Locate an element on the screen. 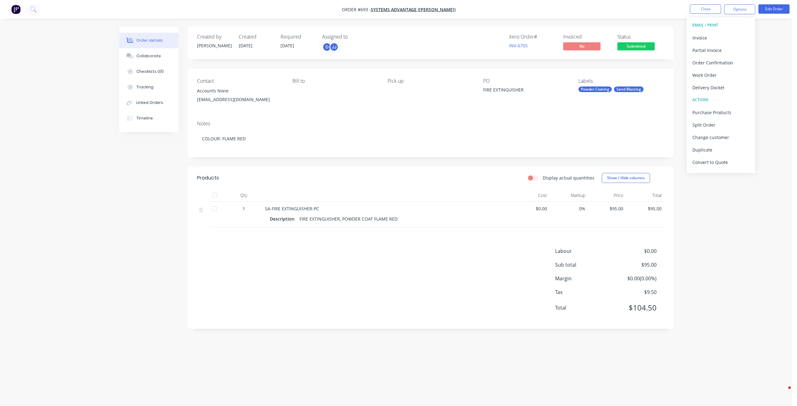  div: Split Order is located at coordinates (721, 125).